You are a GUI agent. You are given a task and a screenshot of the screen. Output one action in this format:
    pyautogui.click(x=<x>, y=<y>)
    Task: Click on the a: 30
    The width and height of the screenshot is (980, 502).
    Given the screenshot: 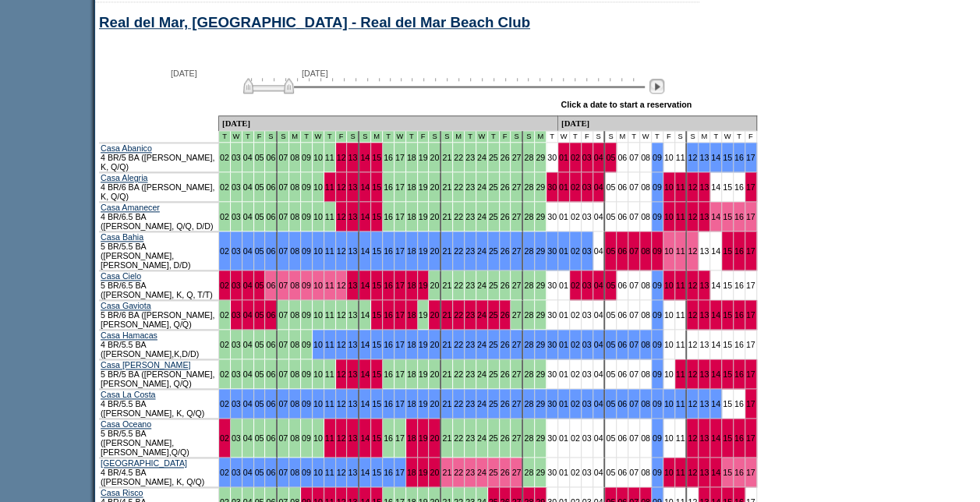 What is the action you would take?
    pyautogui.click(x=552, y=315)
    